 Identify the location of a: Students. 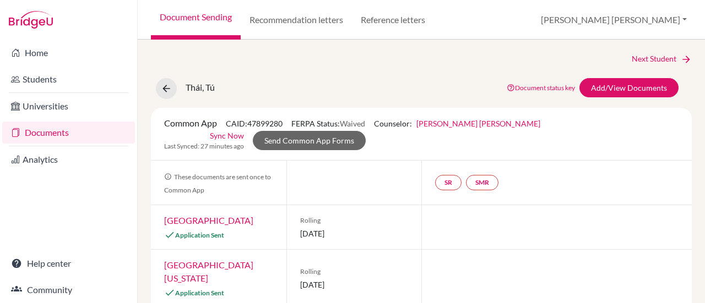
(68, 79).